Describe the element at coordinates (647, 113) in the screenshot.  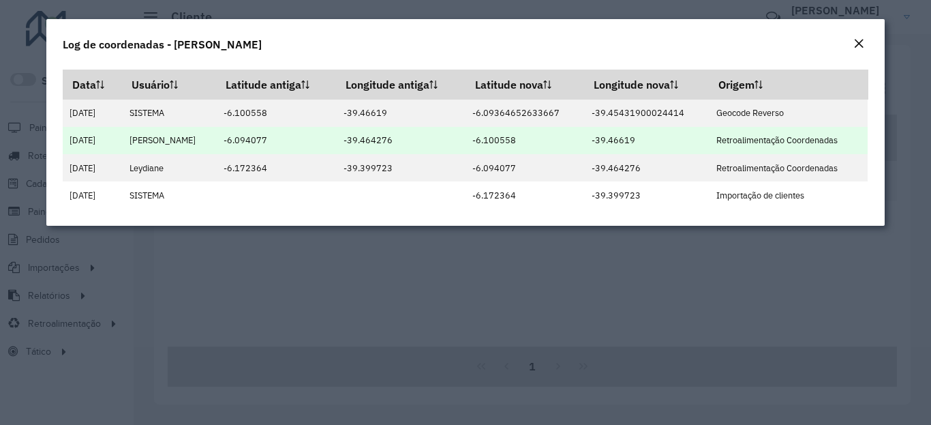
I see `td: -39.45431900024414` at that location.